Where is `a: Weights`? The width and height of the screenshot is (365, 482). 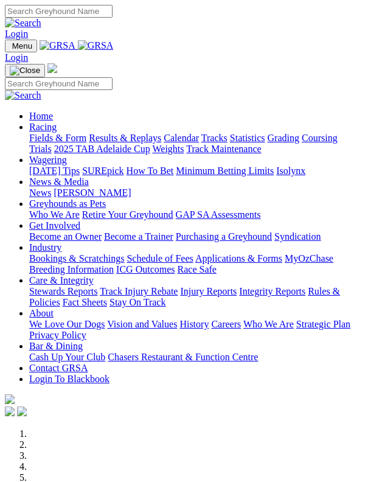
a: Weights is located at coordinates (168, 149).